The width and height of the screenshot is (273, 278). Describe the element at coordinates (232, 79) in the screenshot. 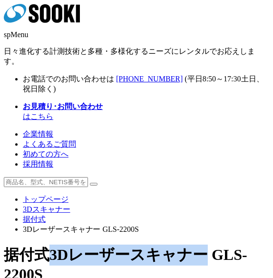

I see `span: 17:30` at that location.